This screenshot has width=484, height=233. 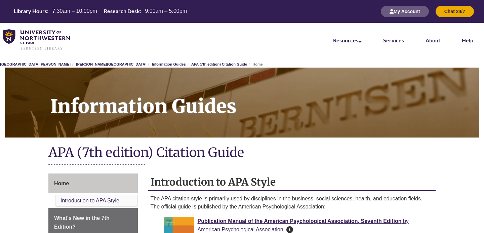 I want to click on a: Services, so click(x=394, y=40).